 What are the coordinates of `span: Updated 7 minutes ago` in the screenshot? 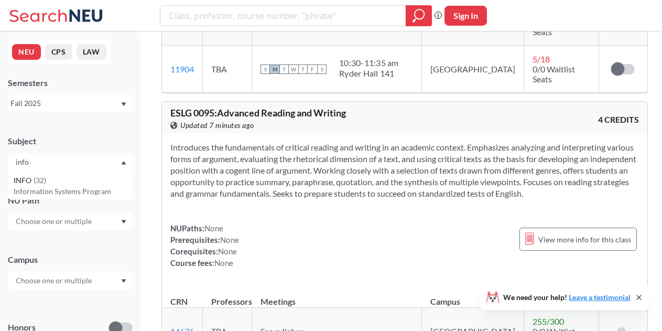 It's located at (217, 125).